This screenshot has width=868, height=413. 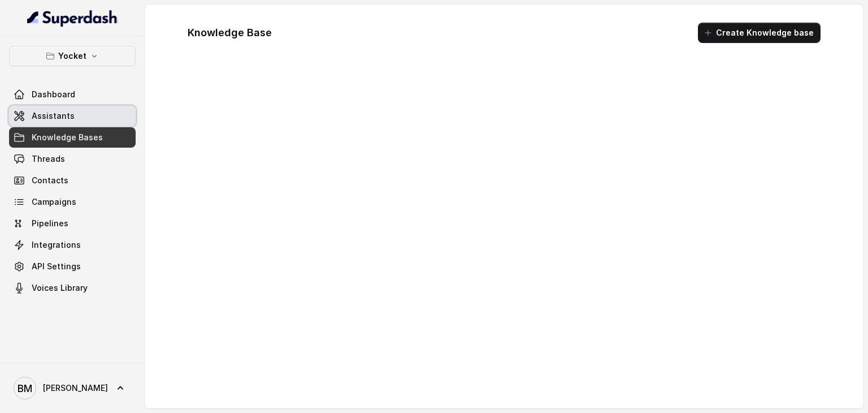 I want to click on p: Yocket, so click(x=72, y=56).